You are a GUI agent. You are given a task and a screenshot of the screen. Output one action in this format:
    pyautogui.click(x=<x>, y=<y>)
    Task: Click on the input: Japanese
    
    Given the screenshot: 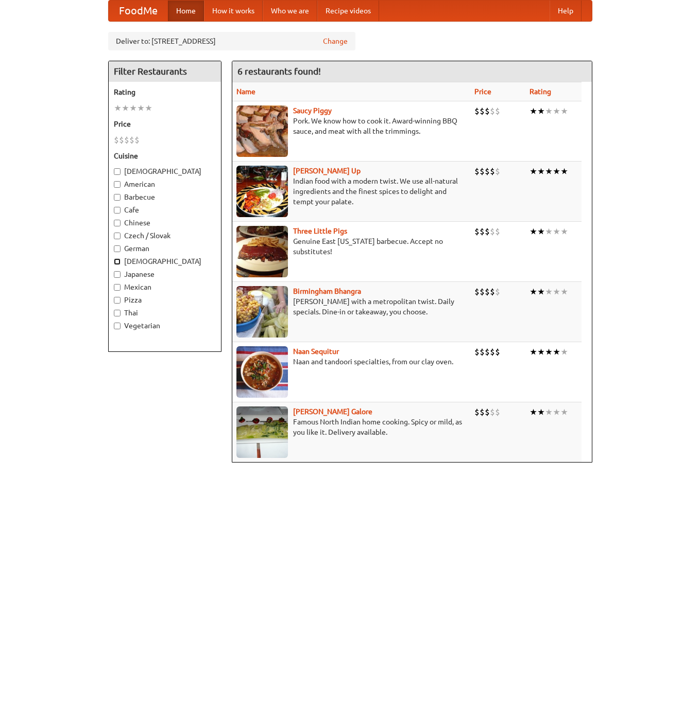 What is the action you would take?
    pyautogui.click(x=117, y=275)
    